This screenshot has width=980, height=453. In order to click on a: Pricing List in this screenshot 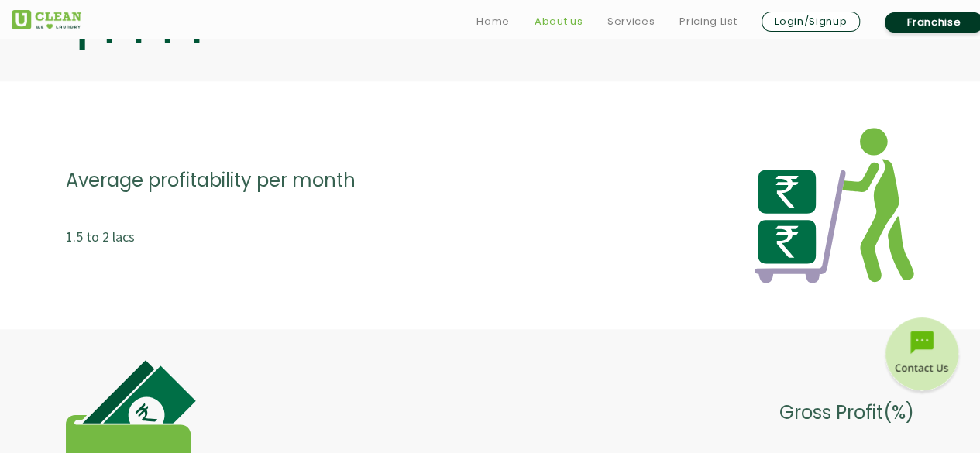, I will do `click(708, 21)`.